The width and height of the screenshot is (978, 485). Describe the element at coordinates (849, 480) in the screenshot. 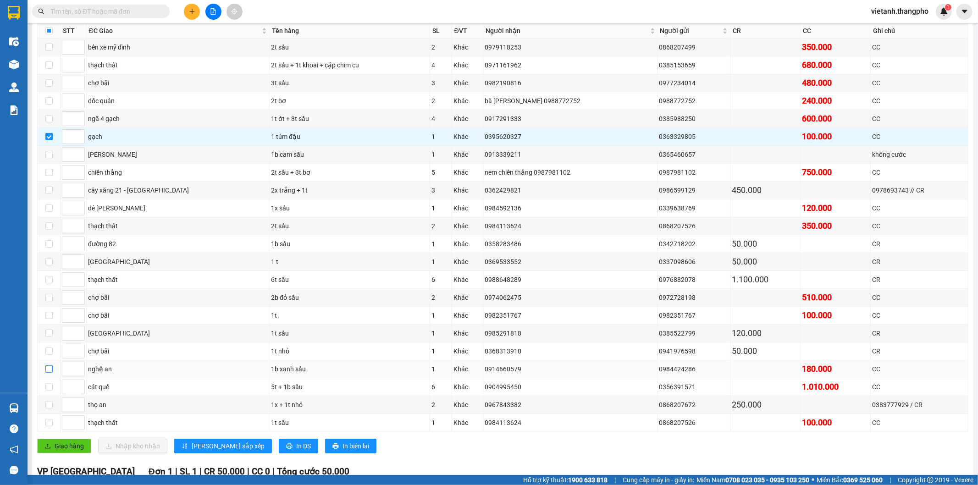

I see `span: Miền Bắc` at that location.